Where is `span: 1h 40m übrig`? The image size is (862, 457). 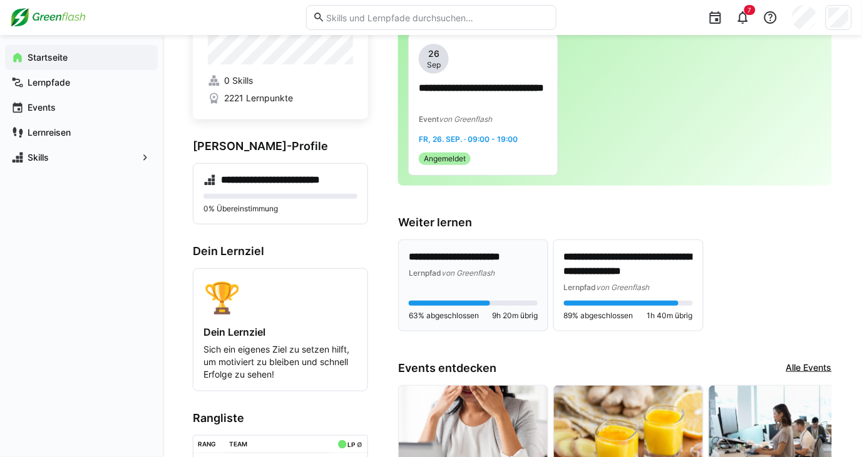 span: 1h 40m übrig is located at coordinates (669, 316).